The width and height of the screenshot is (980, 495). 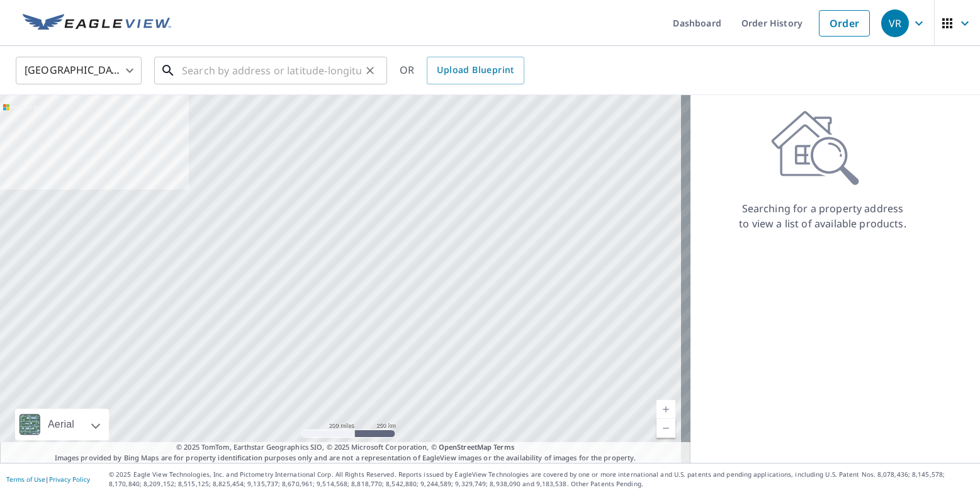 What do you see at coordinates (895, 24) in the screenshot?
I see `div: VR` at bounding box center [895, 24].